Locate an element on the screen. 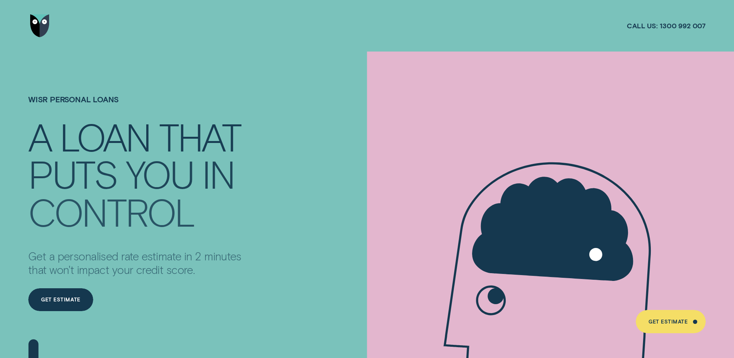  div: LOAN is located at coordinates (105, 137).